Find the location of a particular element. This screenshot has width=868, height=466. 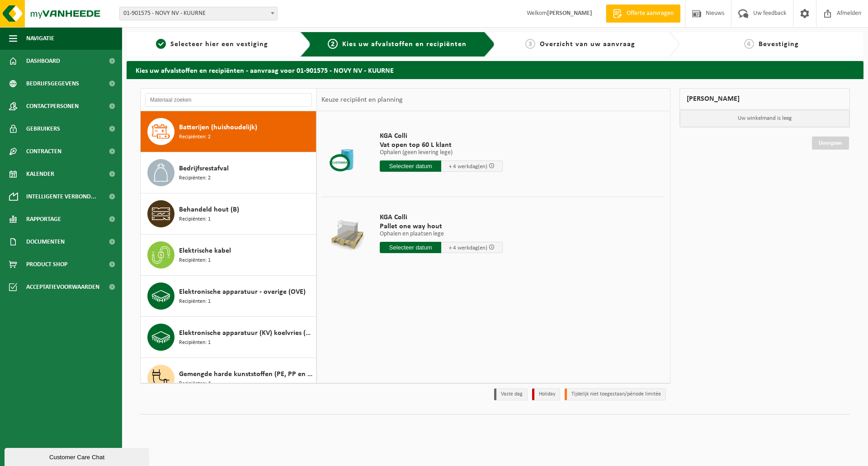

span: Batterijen (huishoudelijk) is located at coordinates (218, 127).